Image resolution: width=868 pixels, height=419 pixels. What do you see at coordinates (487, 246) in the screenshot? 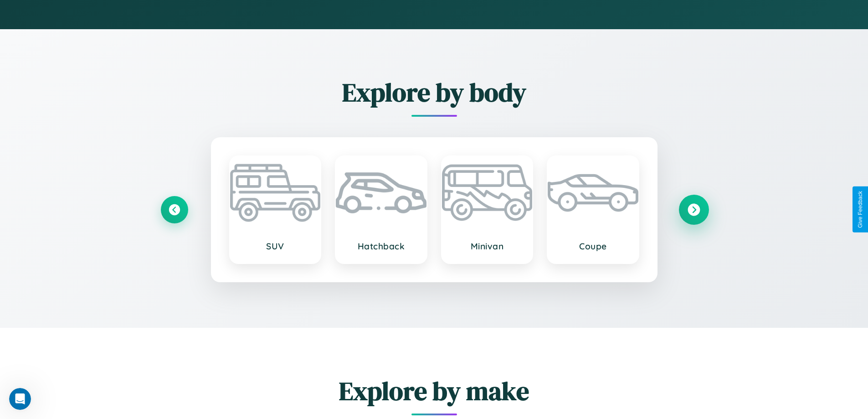
I see `h3: Minivan` at bounding box center [487, 246].